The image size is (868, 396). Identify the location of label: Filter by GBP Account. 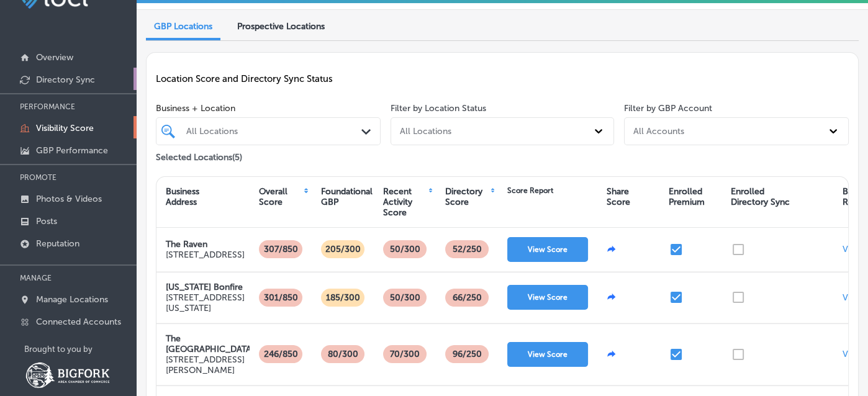
(668, 108).